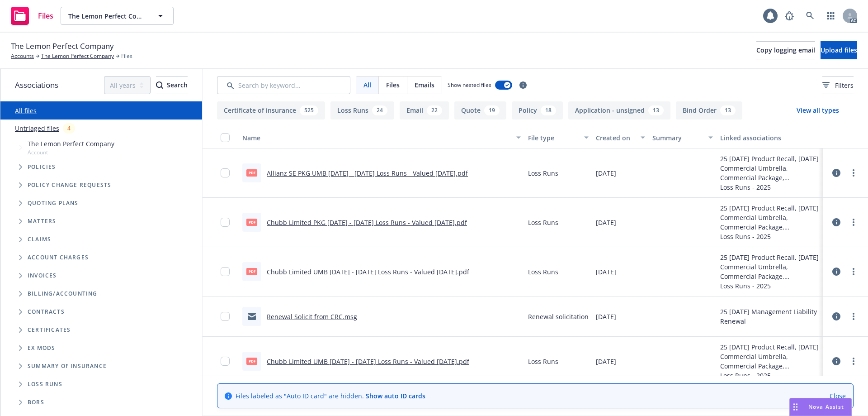 The height and width of the screenshot is (416, 868). I want to click on button: File type, so click(558, 137).